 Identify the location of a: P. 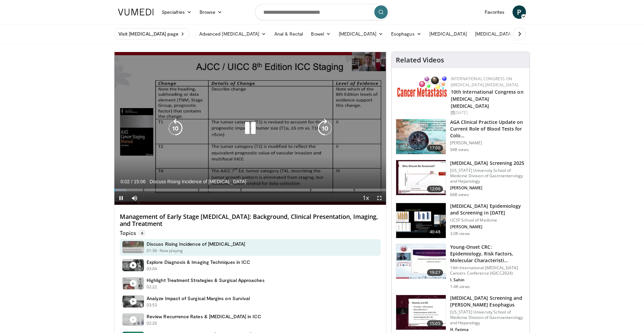
(519, 12).